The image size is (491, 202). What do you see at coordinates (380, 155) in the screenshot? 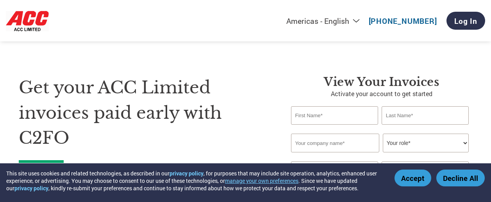
I see `div: Invalid company name or company name is too long` at bounding box center [380, 155].